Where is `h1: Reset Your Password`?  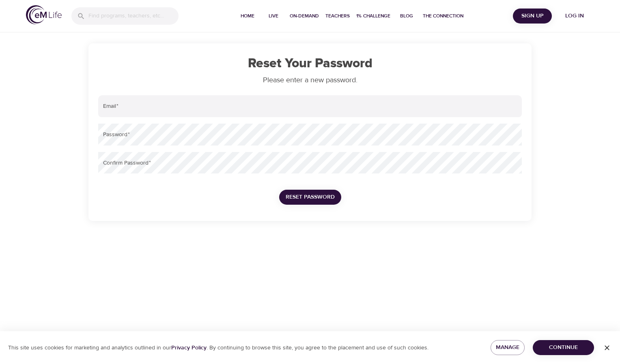
h1: Reset Your Password is located at coordinates (310, 64).